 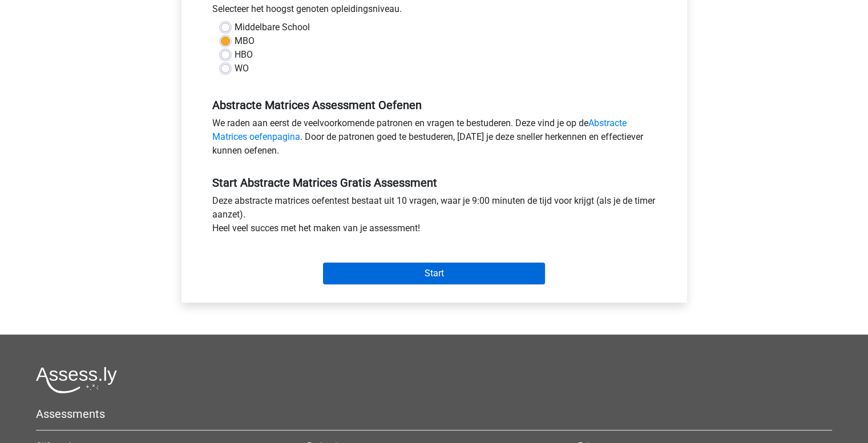 I want to click on label: HBO, so click(x=244, y=54).